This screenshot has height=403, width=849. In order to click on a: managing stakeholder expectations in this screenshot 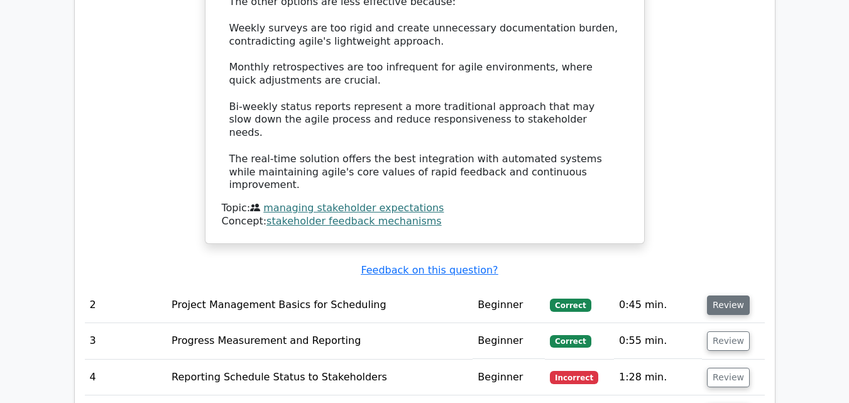, I will do `click(353, 207)`.